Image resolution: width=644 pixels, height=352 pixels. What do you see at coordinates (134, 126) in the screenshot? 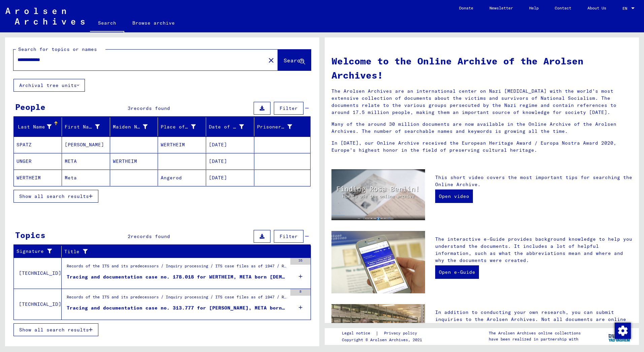
I see `mat-header-cell: Maiden Name` at bounding box center [134, 126].